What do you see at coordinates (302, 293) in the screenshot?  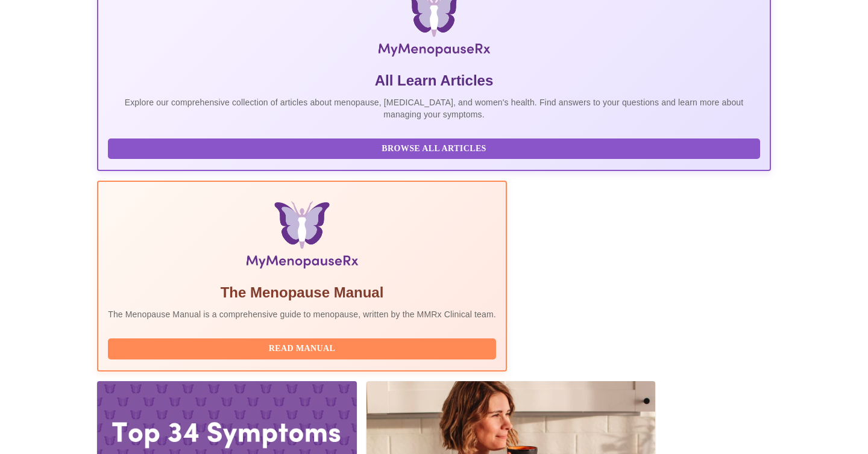 I see `h5: The Menopause Manual` at bounding box center [302, 293].